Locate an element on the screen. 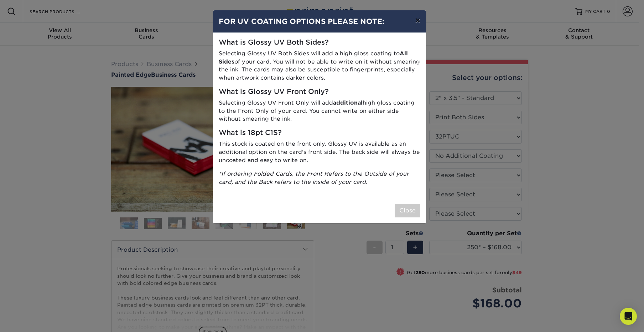  h5: What is 18pt C1S? is located at coordinates (319, 133).